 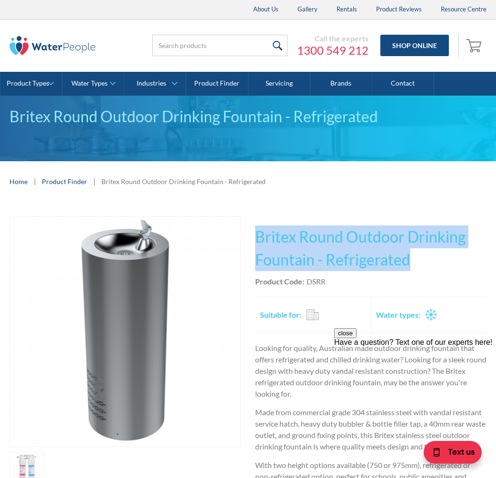 I want to click on div: DSRR, so click(x=316, y=282).